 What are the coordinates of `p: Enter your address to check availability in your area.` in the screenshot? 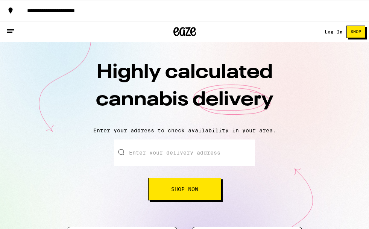 It's located at (184, 130).